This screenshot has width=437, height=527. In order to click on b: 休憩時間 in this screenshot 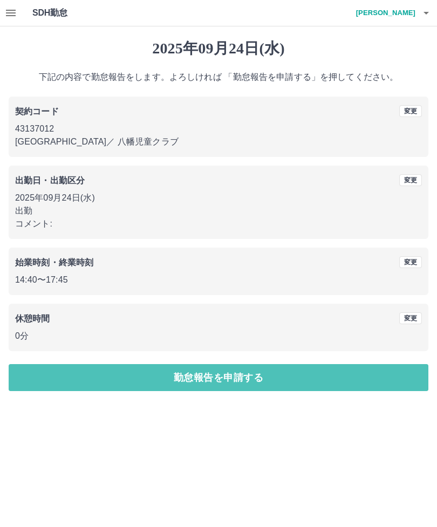, I will do `click(32, 318)`.